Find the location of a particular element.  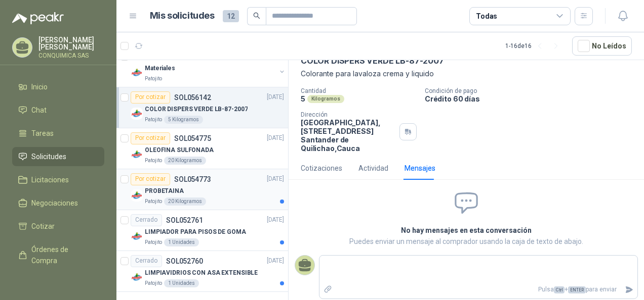

p: OLEOFINA SULFONADA is located at coordinates (180, 150).